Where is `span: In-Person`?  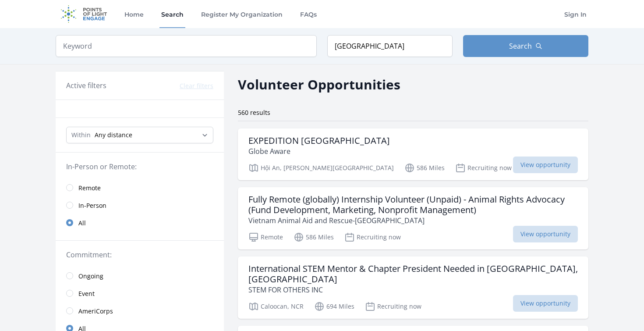
span: In-Person is located at coordinates (92, 206).